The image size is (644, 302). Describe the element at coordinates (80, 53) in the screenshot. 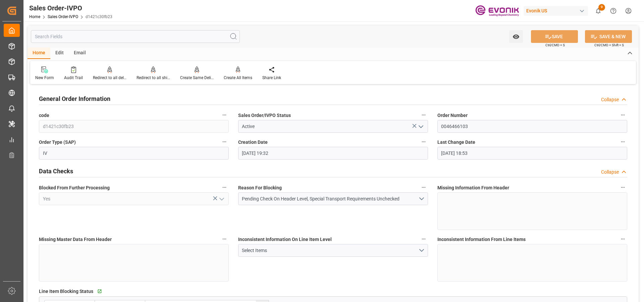

I see `div: Email` at that location.